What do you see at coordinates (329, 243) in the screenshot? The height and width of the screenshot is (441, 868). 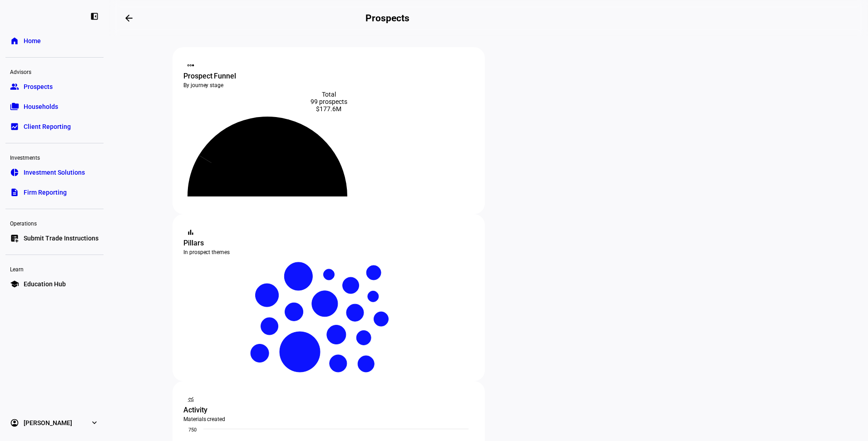 I see `div: Pillars` at bounding box center [329, 243].